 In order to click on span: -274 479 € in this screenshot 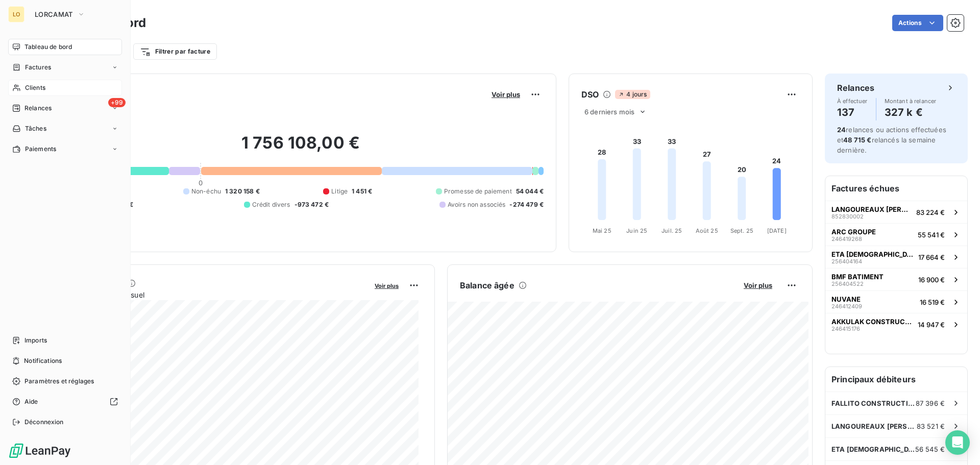, I will do `click(526, 205)`.